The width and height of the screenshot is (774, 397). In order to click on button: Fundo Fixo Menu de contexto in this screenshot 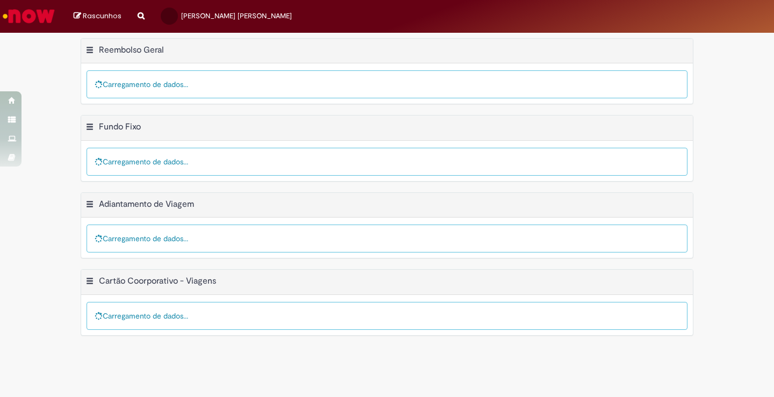, I will do `click(90, 129)`.